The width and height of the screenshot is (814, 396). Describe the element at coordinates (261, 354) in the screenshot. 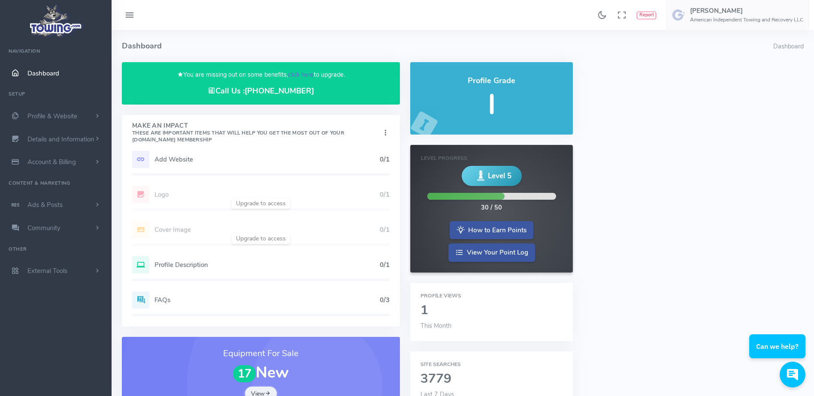

I see `h3: Equipment For Sale` at that location.